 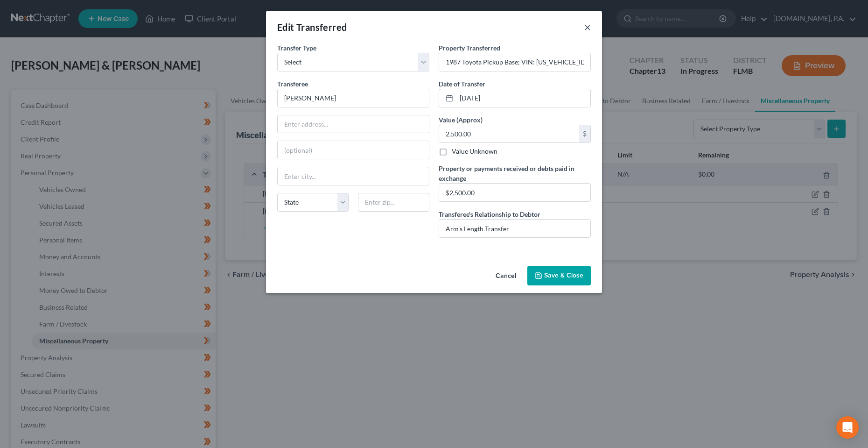 What do you see at coordinates (489, 214) in the screenshot?
I see `label: Transferee's Relationship to Debtor` at bounding box center [489, 214].